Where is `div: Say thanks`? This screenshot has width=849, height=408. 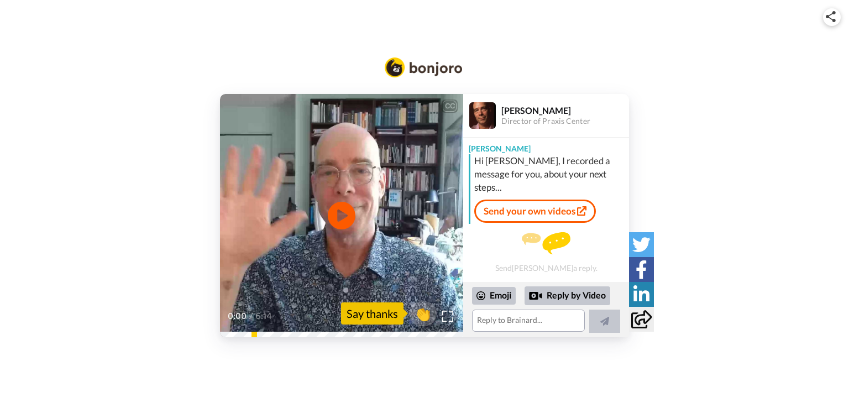 div: Say thanks is located at coordinates (372, 313).